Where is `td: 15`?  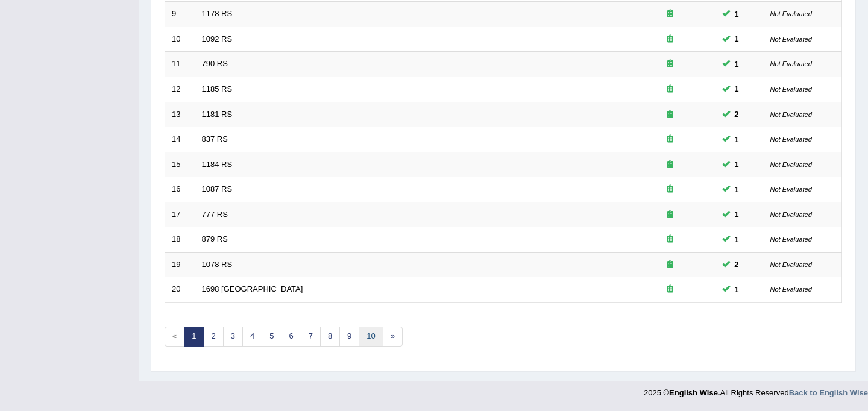 td: 15 is located at coordinates (180, 165).